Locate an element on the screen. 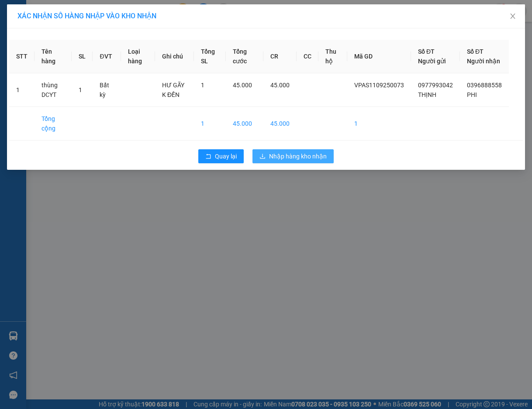 The image size is (532, 409). td: Tổng cộng is located at coordinates (53, 123).